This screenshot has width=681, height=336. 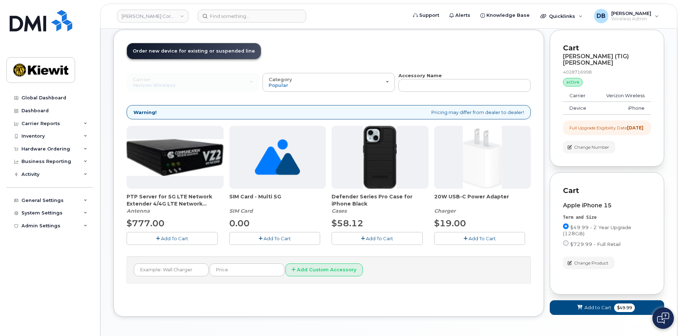 I want to click on img: apple20w.jpg, so click(x=482, y=157).